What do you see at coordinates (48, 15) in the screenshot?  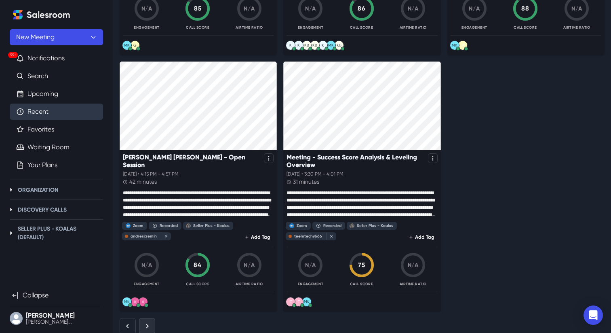 I see `h2: Salesroom` at bounding box center [48, 15].